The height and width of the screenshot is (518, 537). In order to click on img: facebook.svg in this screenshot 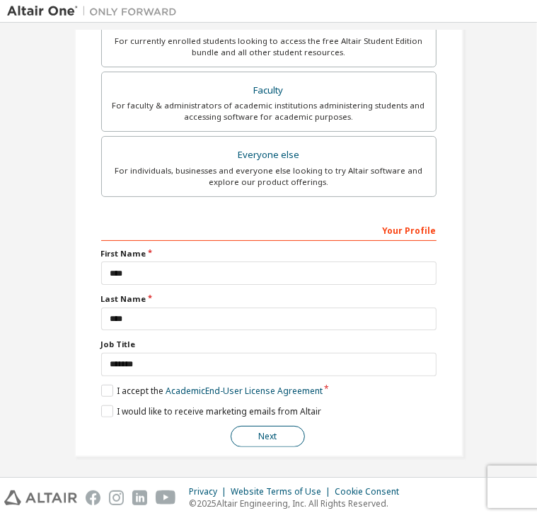, I will do `click(93, 497)`.